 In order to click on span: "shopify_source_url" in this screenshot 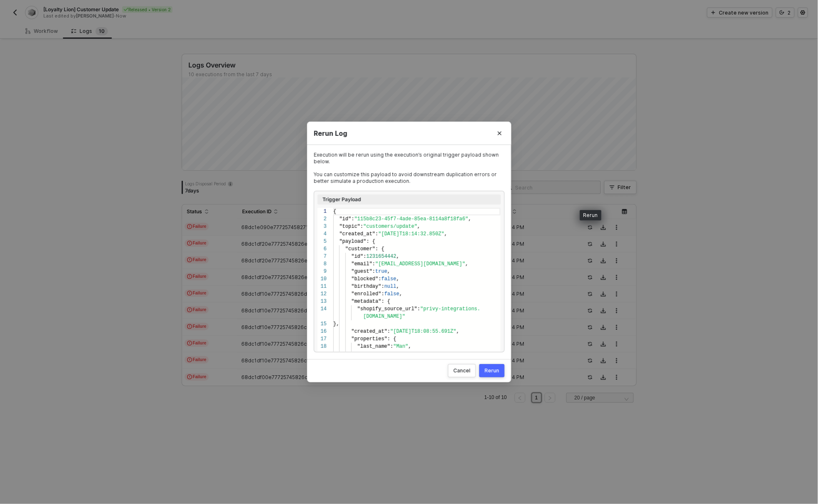, I will do `click(387, 309)`.